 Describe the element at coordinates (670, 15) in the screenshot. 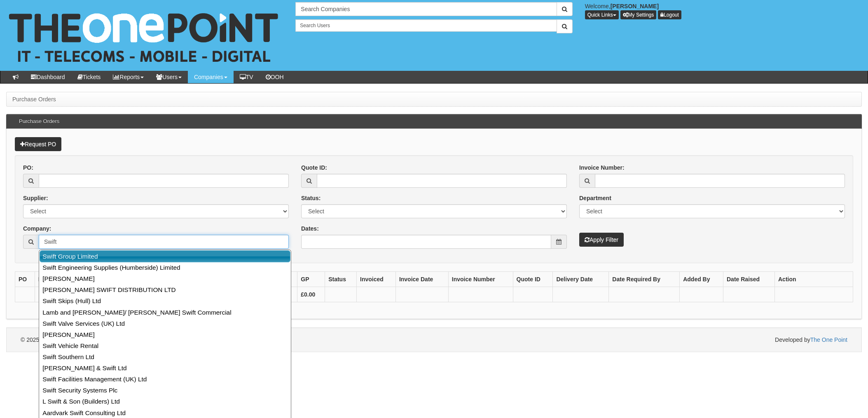

I see `a: Logout` at that location.